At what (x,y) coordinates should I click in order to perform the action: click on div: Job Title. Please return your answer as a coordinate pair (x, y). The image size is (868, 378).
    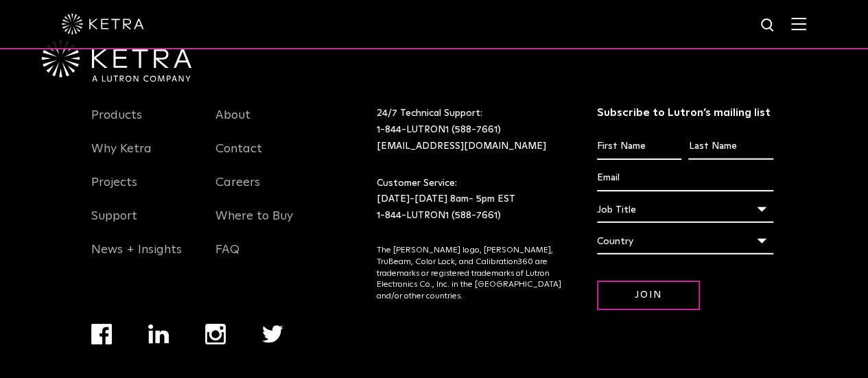
    Looking at the image, I should click on (685, 210).